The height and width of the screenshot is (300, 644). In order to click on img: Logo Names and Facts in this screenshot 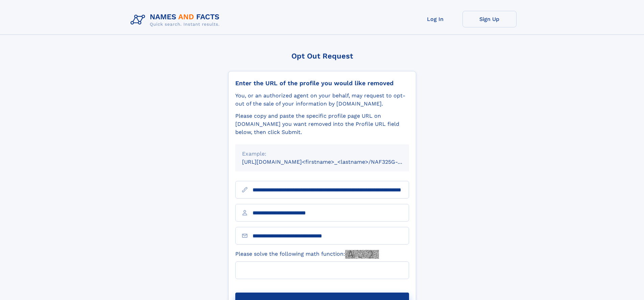, I will do `click(177, 20)`.